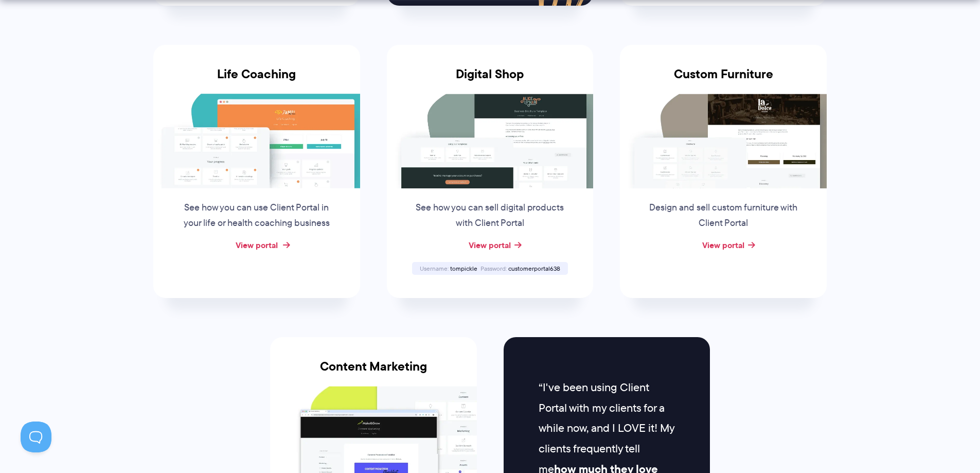  I want to click on p: See how you can sell digital products with Client Portal, so click(490, 216).